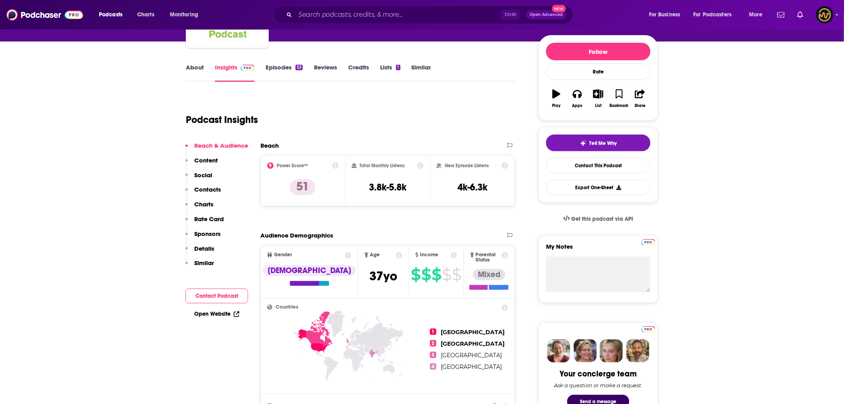 The height and width of the screenshot is (404, 844). Describe the element at coordinates (204, 248) in the screenshot. I see `p: Details` at that location.